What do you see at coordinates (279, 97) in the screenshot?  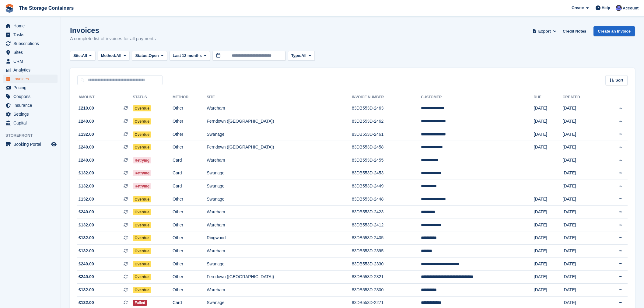 I see `th: Site` at bounding box center [279, 97].